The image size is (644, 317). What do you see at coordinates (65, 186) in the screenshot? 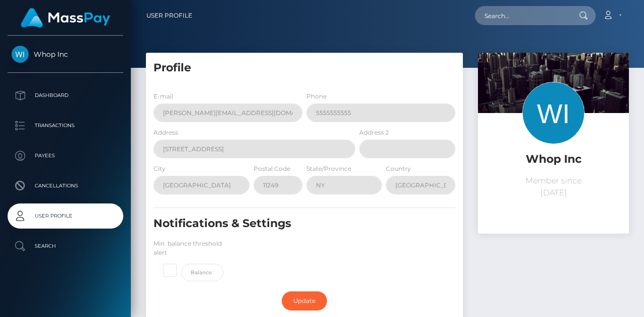
I see `a: Cancellations` at bounding box center [65, 186].